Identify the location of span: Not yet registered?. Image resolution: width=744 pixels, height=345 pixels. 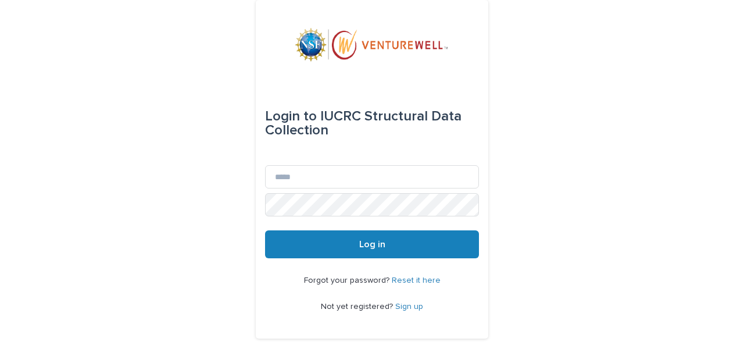
(358, 306).